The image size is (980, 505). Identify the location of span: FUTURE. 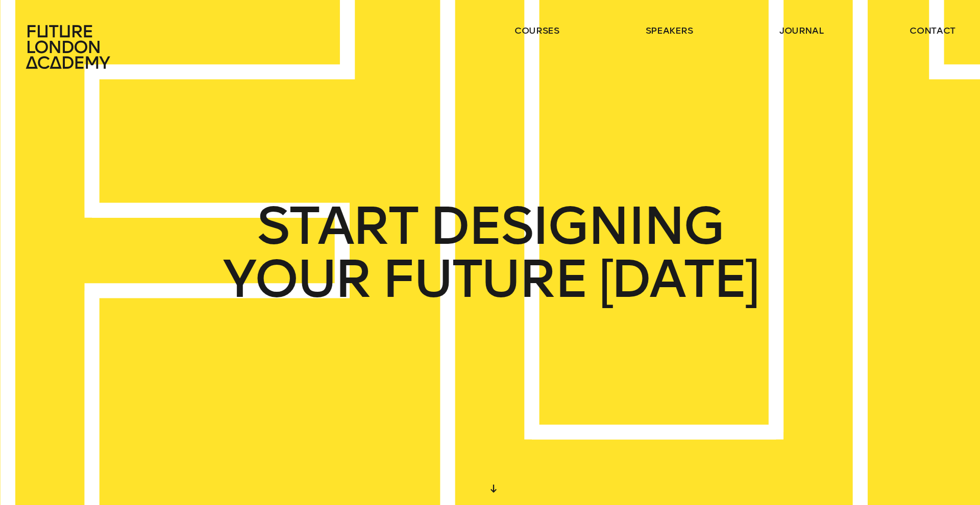
(484, 279).